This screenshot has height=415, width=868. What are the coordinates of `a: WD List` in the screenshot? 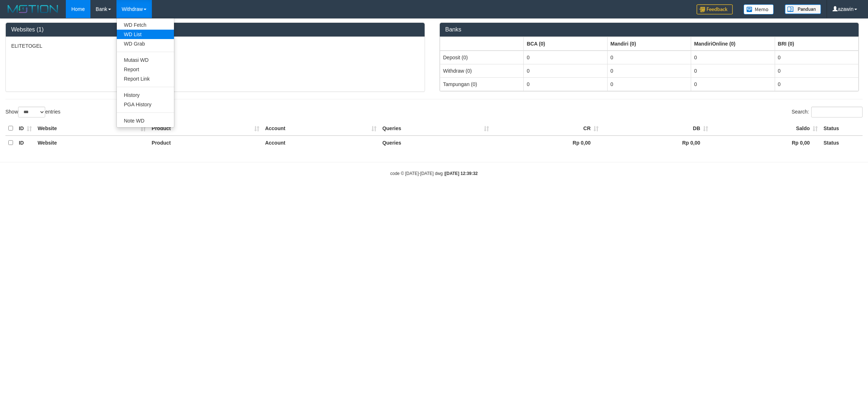 It's located at (145, 35).